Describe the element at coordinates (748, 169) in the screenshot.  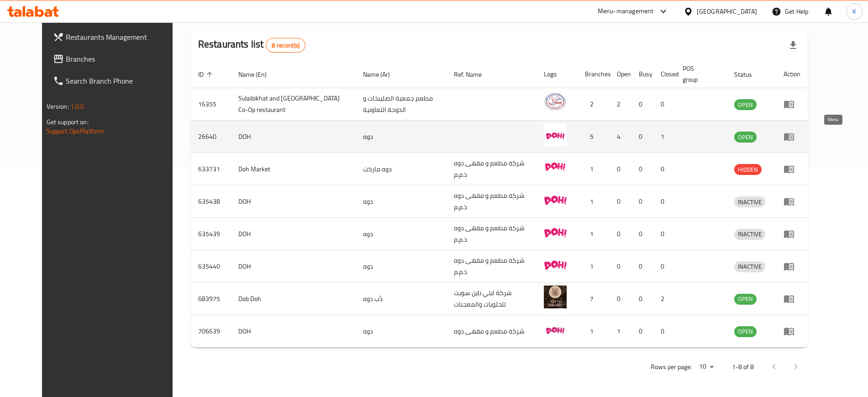
I see `span: HIDDEN` at that location.